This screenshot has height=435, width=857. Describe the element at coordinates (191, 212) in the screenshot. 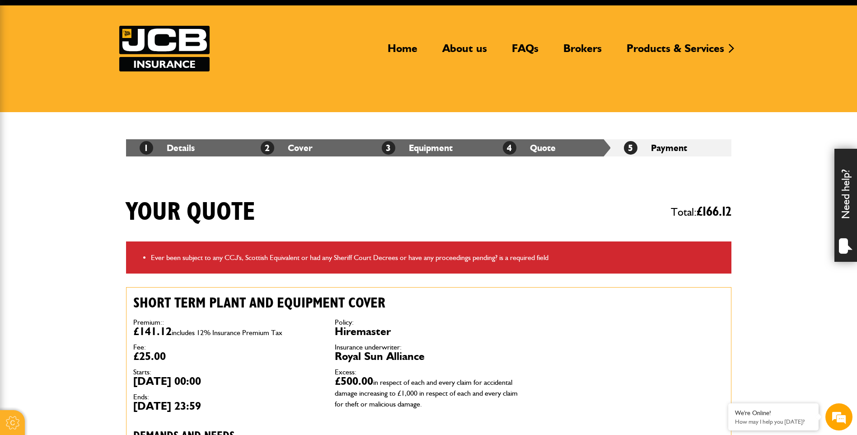

I see `h1: Your quote` at that location.